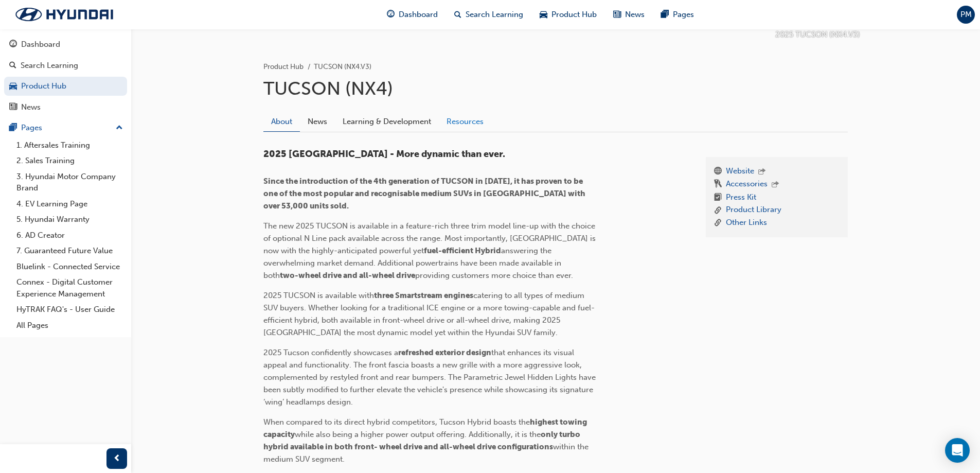 The width and height of the screenshot is (980, 473). Describe the element at coordinates (462, 251) in the screenshot. I see `span: fuel-efficient Hybrid` at that location.